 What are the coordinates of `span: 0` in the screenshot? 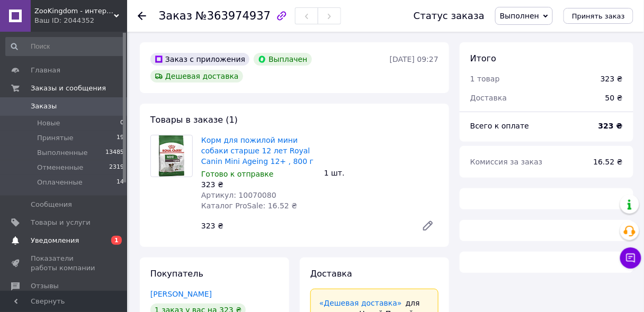 It's located at (122, 123).